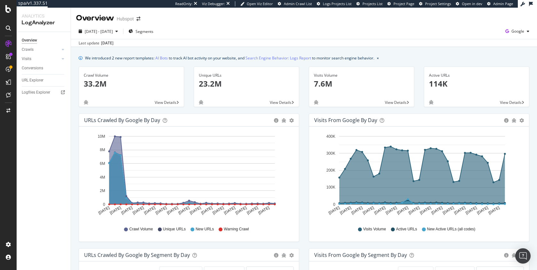 The width and height of the screenshot is (537, 270). I want to click on a: Open in dev, so click(469, 4).